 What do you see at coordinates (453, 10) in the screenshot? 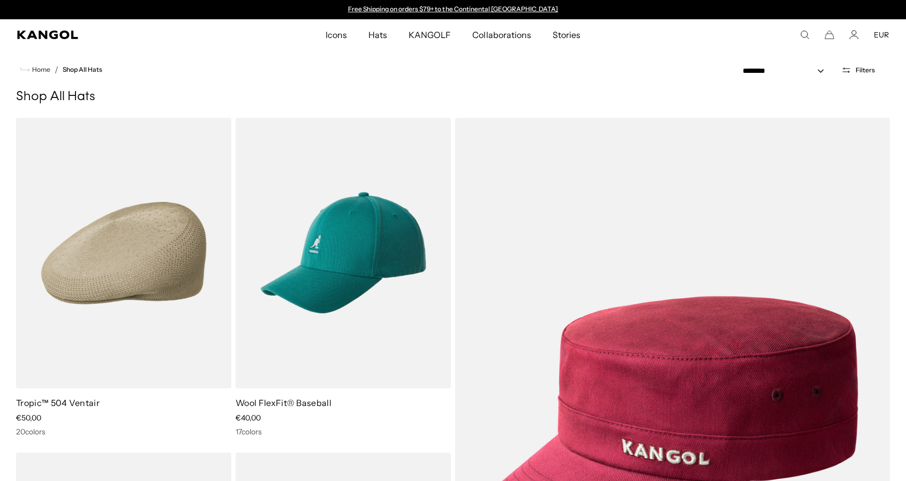
I see `div: Announcement` at bounding box center [453, 10].